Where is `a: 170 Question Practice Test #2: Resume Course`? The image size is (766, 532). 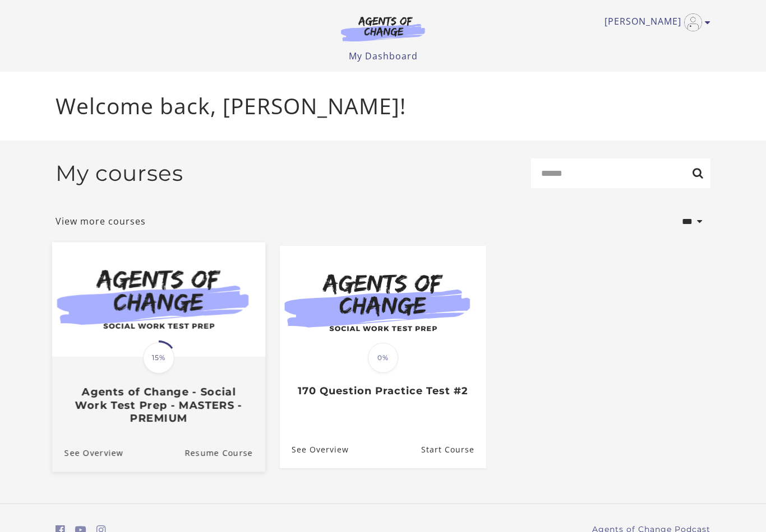
a: 170 Question Practice Test #2: Resume Course is located at coordinates (454, 450).